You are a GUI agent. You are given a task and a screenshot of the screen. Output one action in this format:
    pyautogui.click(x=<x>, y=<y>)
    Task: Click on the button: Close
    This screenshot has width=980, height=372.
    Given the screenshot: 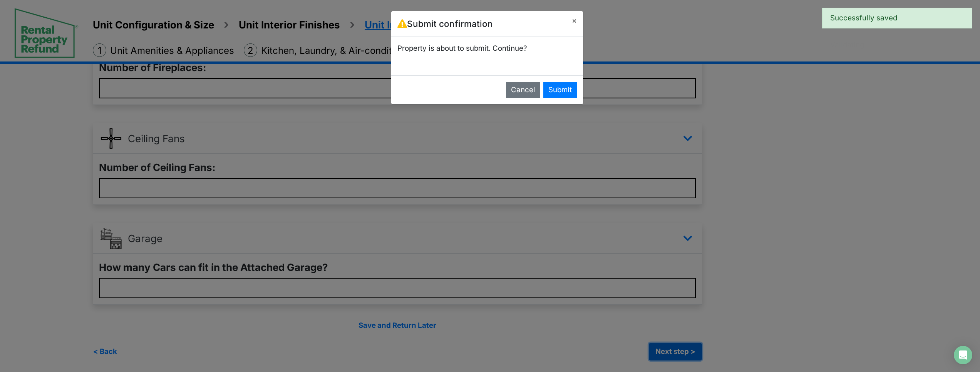 What is the action you would take?
    pyautogui.click(x=574, y=21)
    